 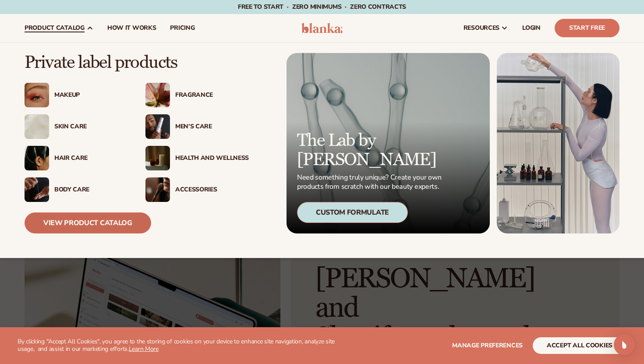 I want to click on p: By clicking "Accept All Cookies", you agree to the storing of cookies on your device to enhance s..., so click(x=180, y=346).